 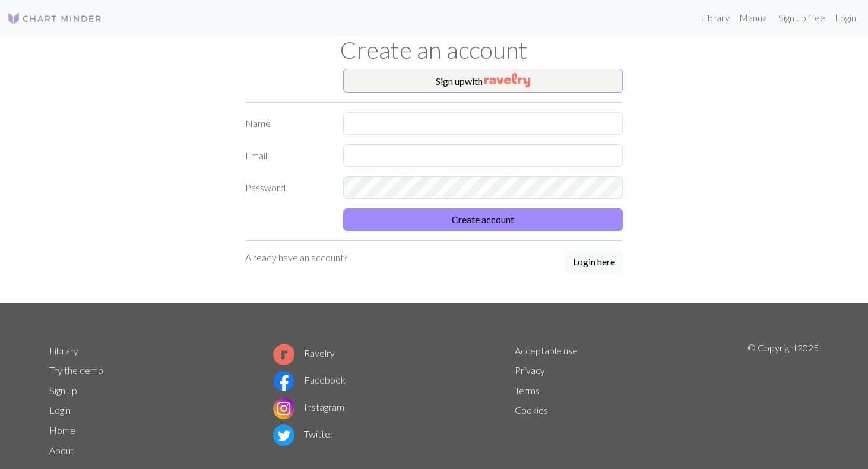 I want to click on button: Login here, so click(x=593, y=262).